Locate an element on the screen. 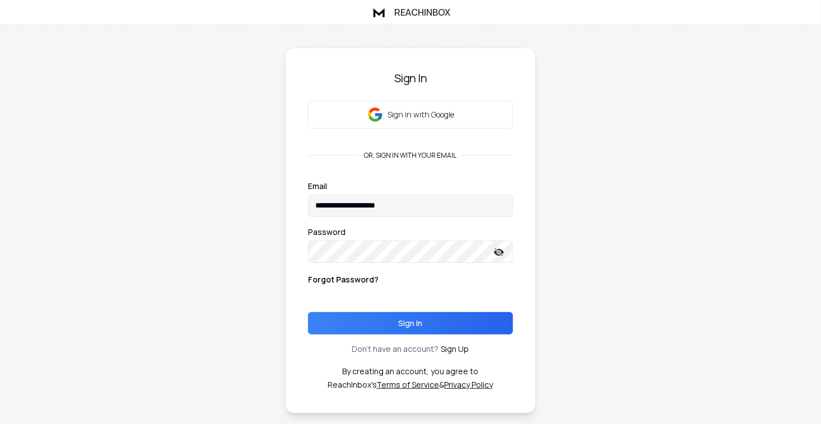  a: ReachInbox is located at coordinates (410, 12).